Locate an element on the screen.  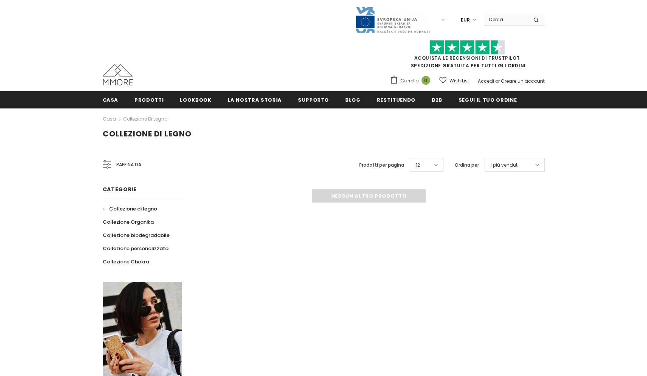
a: Collezione Organika is located at coordinates (128, 222).